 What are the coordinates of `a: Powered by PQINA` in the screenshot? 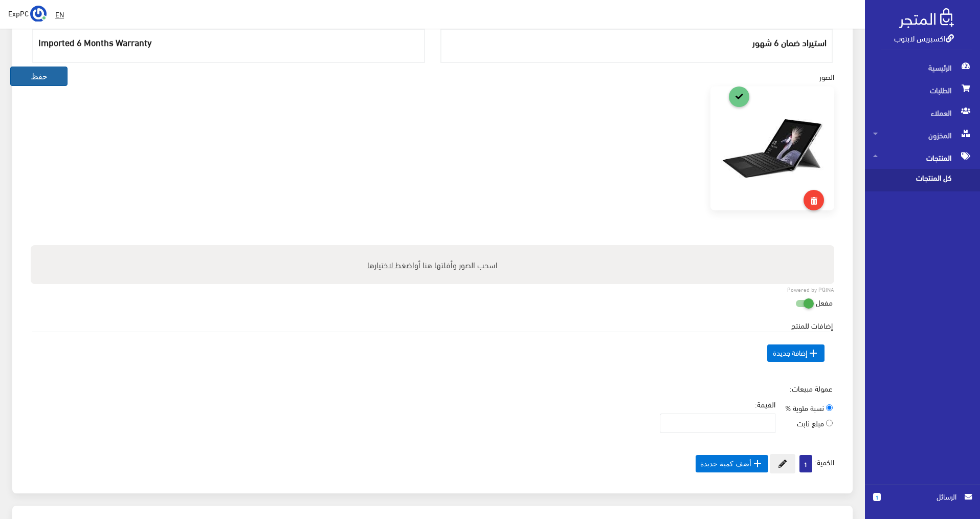 It's located at (811, 289).